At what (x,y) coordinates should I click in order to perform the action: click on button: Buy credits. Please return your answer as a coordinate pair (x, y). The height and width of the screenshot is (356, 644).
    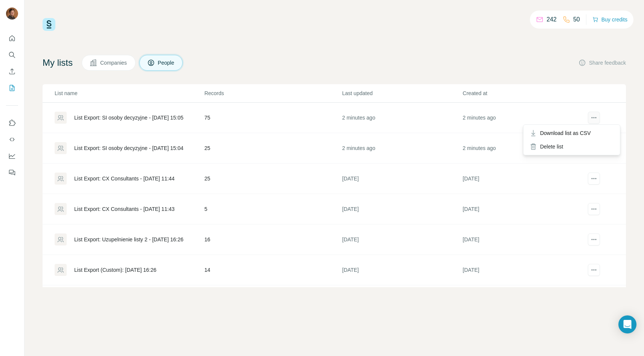
    Looking at the image, I should click on (609, 19).